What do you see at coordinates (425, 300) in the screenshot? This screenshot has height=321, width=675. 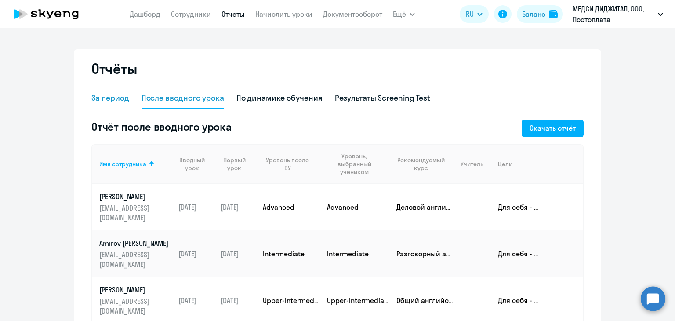 I see `p: Общий английский` at bounding box center [425, 300].